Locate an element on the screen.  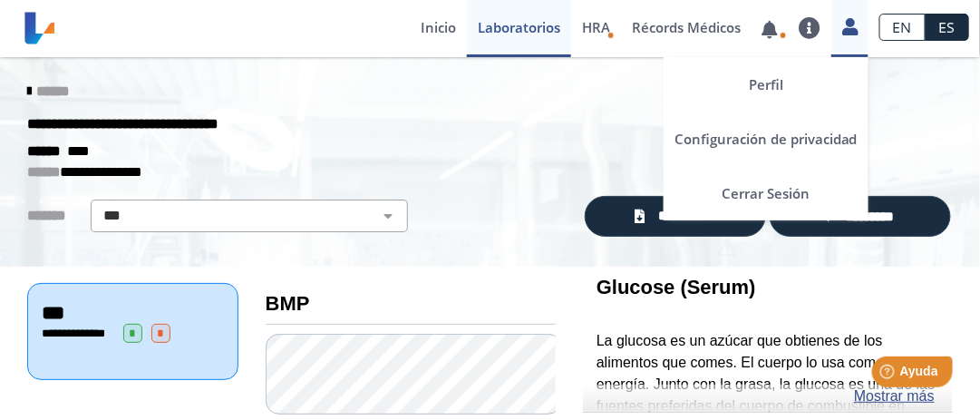
b: BMP is located at coordinates (288, 303).